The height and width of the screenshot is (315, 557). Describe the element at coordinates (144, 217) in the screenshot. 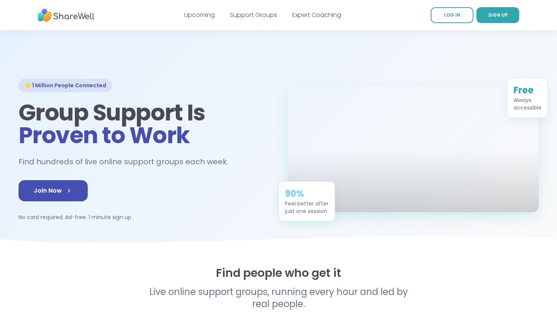

I see `p: No card required. Ad-free. 1 minute sign up.` at that location.